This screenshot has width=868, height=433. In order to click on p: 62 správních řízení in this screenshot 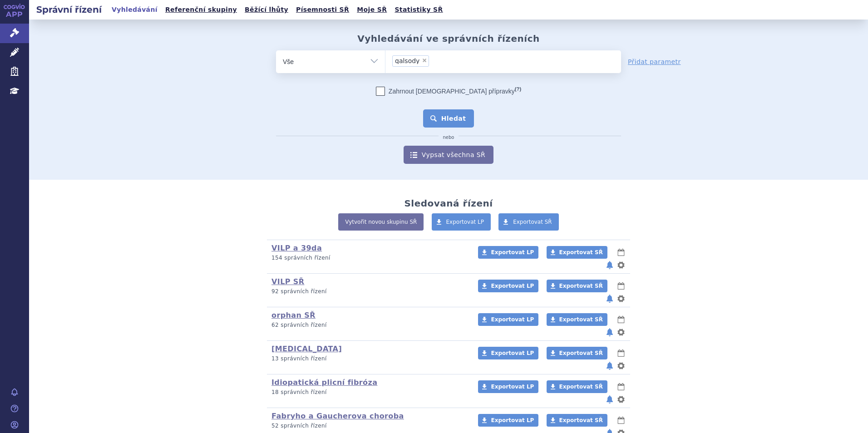, I will do `click(368, 325)`.